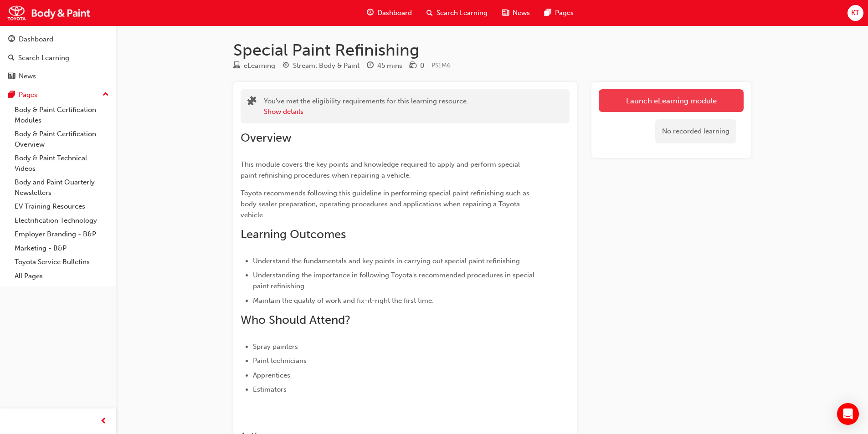  What do you see at coordinates (386, 204) in the screenshot?
I see `span: Toyota recommends following this guideline in performing special paint refinishing such as body s...` at bounding box center [386, 204].